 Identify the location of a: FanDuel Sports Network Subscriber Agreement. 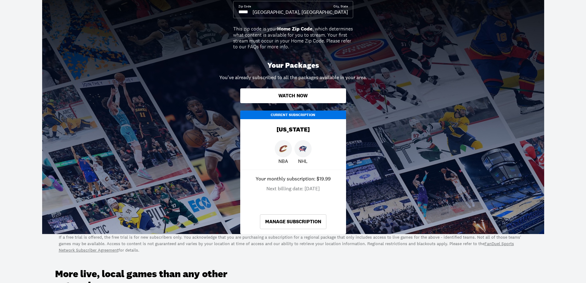
(287, 247).